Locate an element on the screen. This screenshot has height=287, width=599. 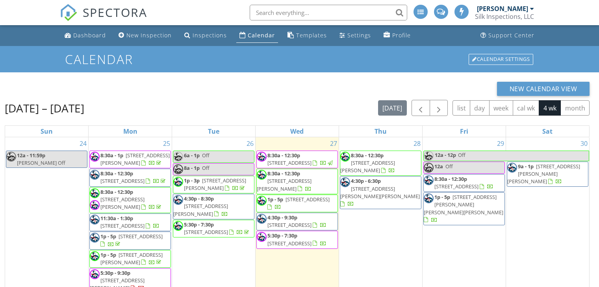
span: 4:30p - 9:30p is located at coordinates (282, 218).